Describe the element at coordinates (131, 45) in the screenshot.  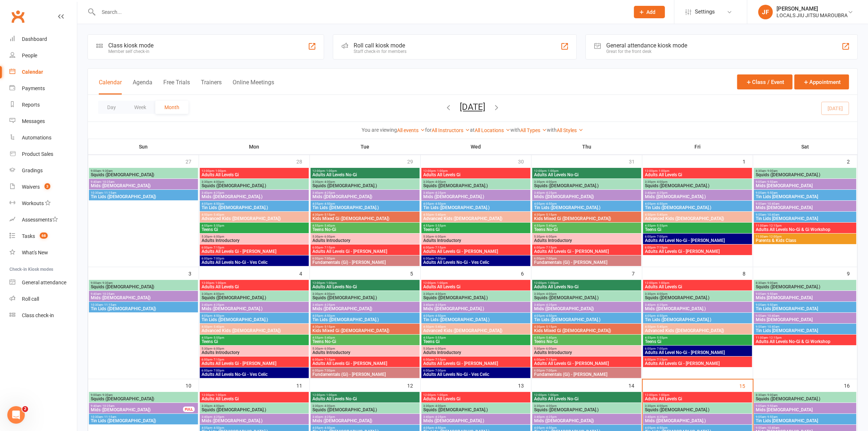
I see `div: Class kiosk mode` at that location.